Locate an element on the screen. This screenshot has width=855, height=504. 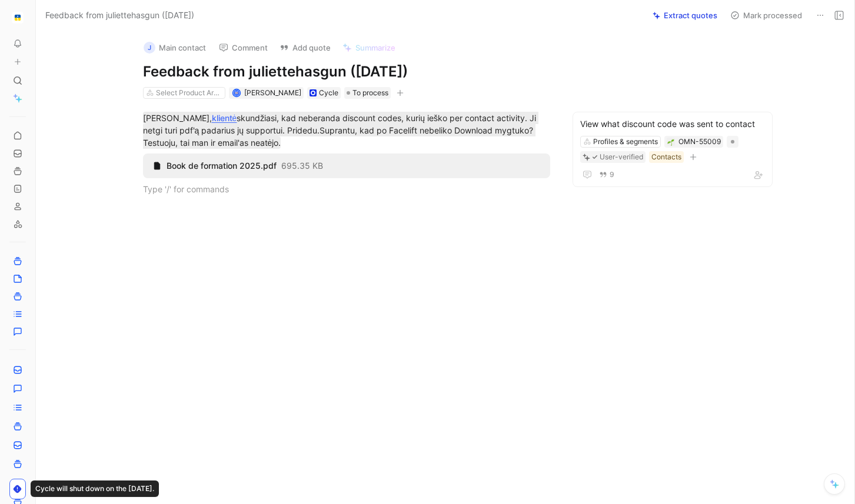
img: Omnisend is located at coordinates (18, 18).